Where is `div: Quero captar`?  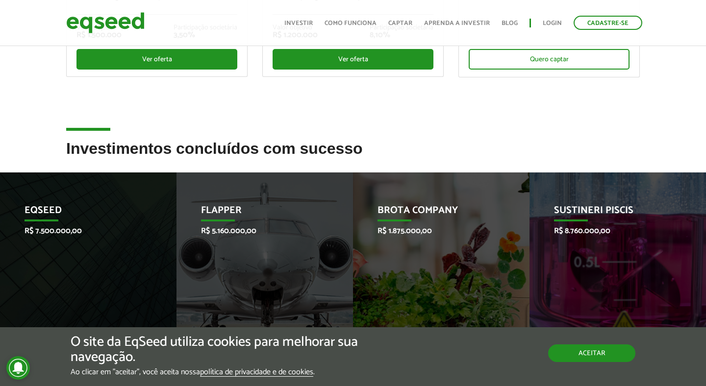
div: Quero captar is located at coordinates (549, 59).